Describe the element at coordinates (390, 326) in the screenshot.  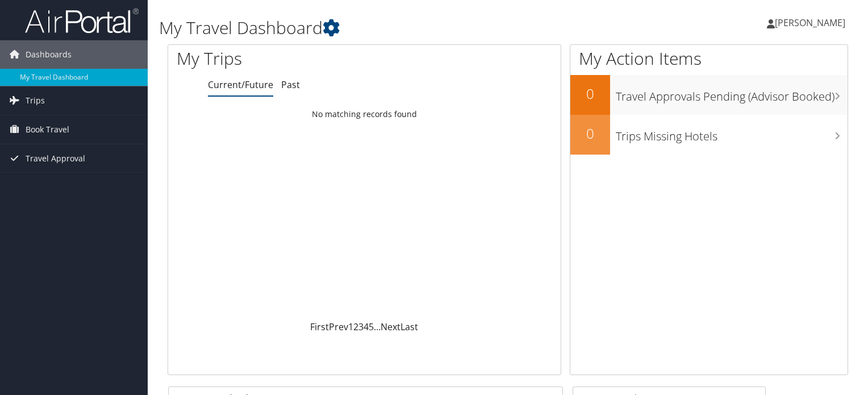
I see `a: Next` at that location.